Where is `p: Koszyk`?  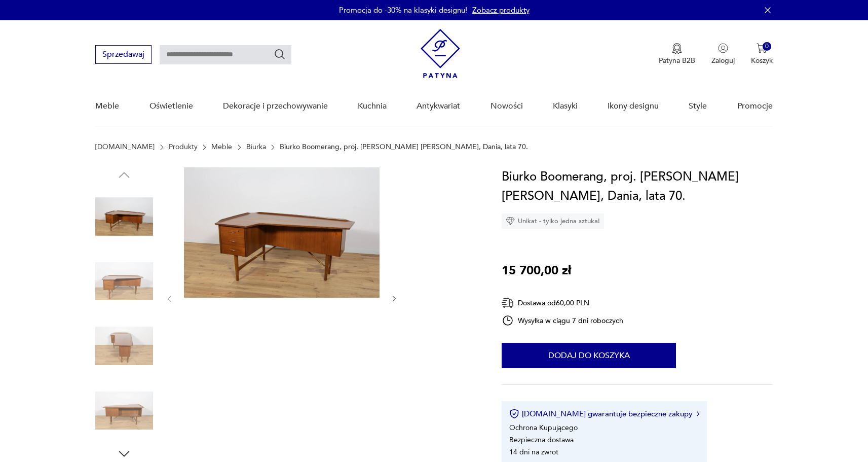 p: Koszyk is located at coordinates (762, 60).